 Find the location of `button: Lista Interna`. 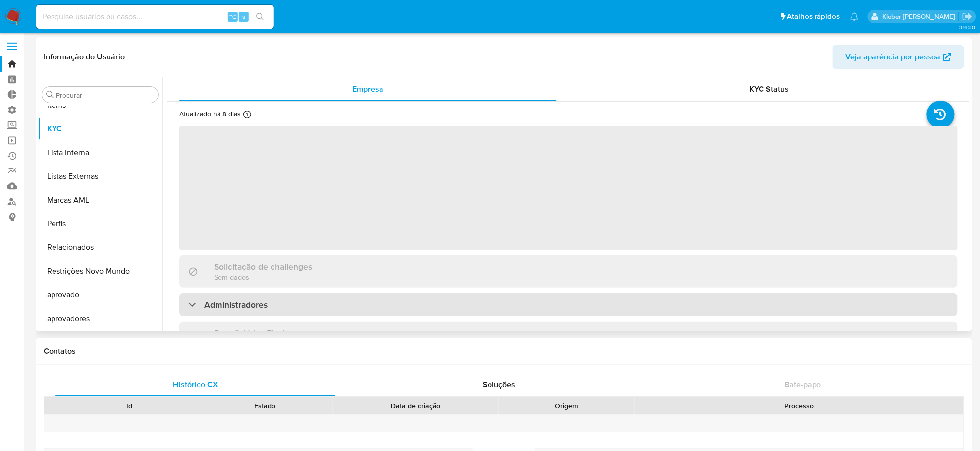

button: Lista Interna is located at coordinates (100, 153).